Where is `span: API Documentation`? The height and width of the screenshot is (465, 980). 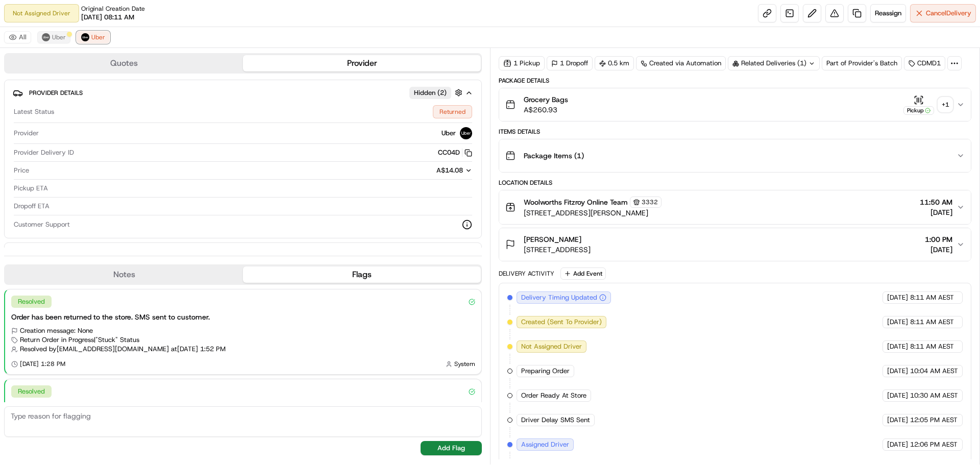 span: API Documentation is located at coordinates (130, 153).